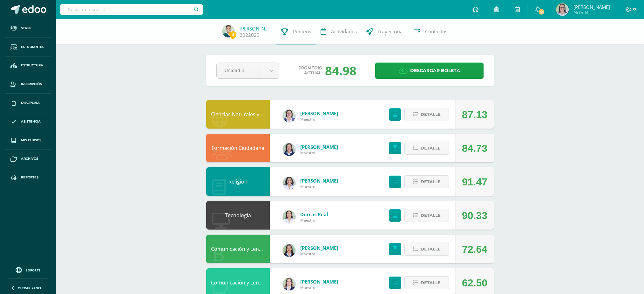 This screenshot has height=294, width=644. Describe the element at coordinates (28, 159) in the screenshot. I see `a: Archivos` at that location.